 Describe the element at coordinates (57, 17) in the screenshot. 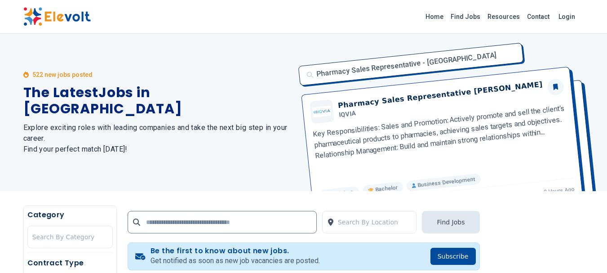

I see `img: Elevolt` at that location.